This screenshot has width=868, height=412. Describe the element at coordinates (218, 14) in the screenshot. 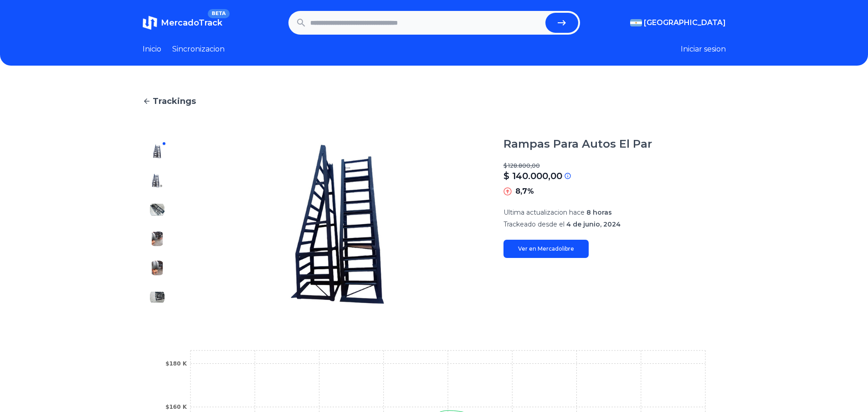

I see `span: BETA` at that location.